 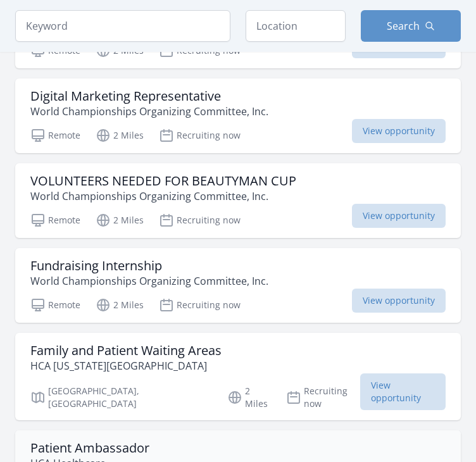 I want to click on h3: Digital Marketing Representative, so click(x=149, y=96).